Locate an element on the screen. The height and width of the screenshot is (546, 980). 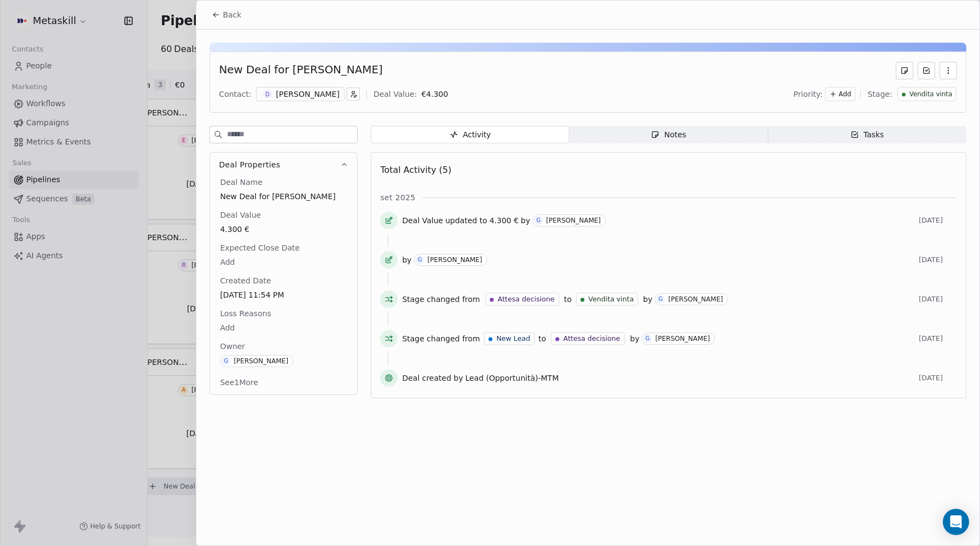
button: Back is located at coordinates (227, 15).